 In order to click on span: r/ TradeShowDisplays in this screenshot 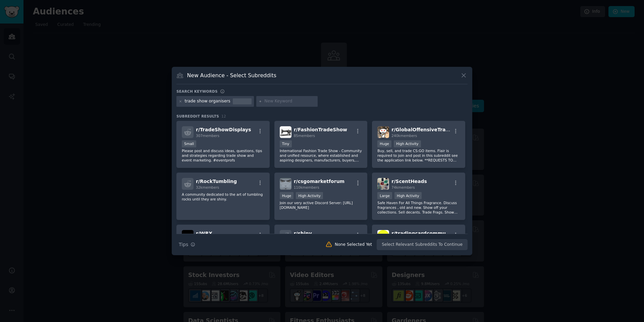, I will do `click(223, 130)`.